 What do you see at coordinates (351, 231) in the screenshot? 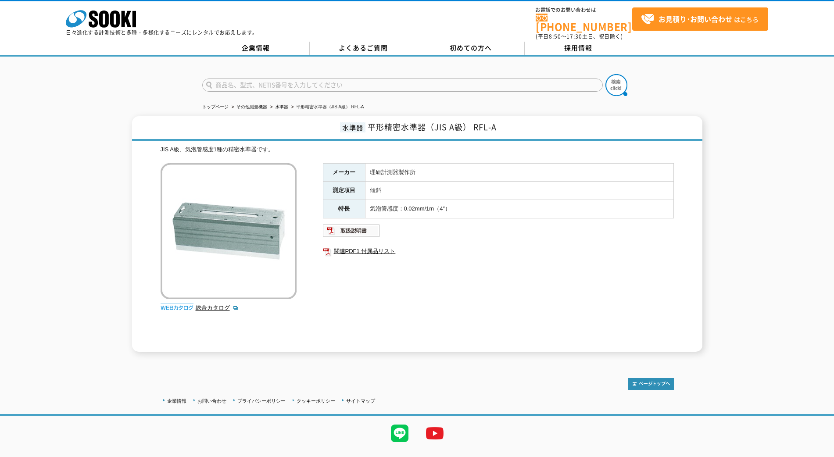
I see `img: 取扱説明書` at bounding box center [351, 231].